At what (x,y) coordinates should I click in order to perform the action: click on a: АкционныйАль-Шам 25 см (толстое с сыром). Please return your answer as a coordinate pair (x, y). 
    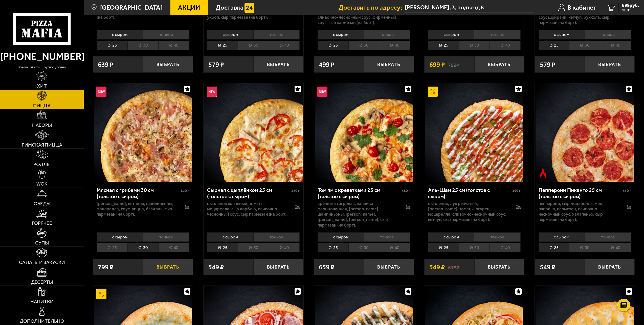
    Looking at the image, I should click on (474, 132).